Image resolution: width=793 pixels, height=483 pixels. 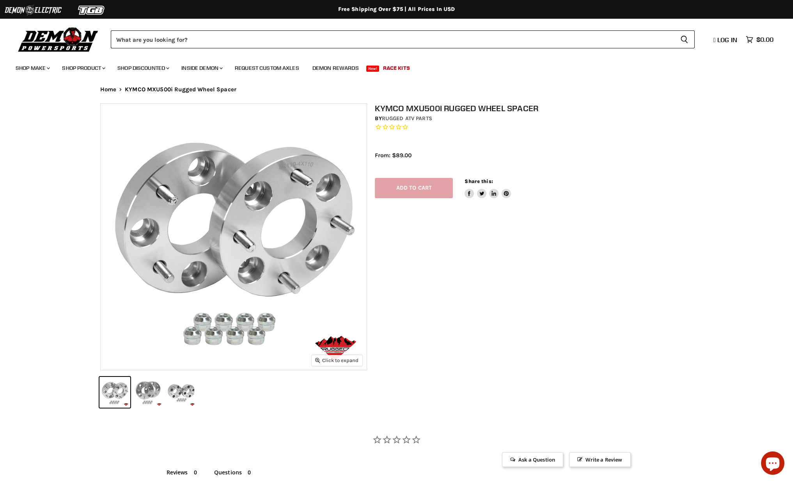 What do you see at coordinates (83, 68) in the screenshot?
I see `a: Shop Product` at bounding box center [83, 68].